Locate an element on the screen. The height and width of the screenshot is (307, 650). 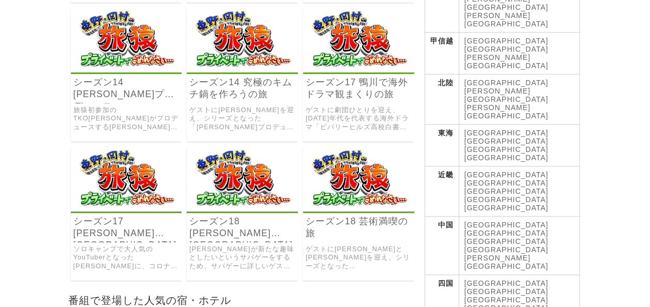
a: シーズン17 鴨川で海外ドラマ観まくりの旅 is located at coordinates (358, 88).